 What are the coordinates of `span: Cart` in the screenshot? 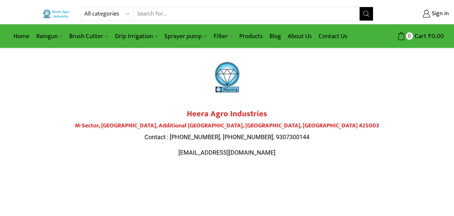 It's located at (420, 36).